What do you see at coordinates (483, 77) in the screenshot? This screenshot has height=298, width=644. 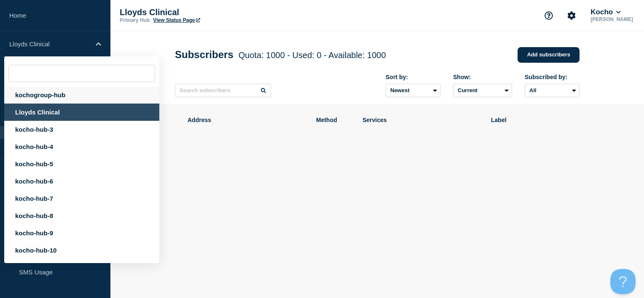 I see `div: Show:` at bounding box center [483, 77].